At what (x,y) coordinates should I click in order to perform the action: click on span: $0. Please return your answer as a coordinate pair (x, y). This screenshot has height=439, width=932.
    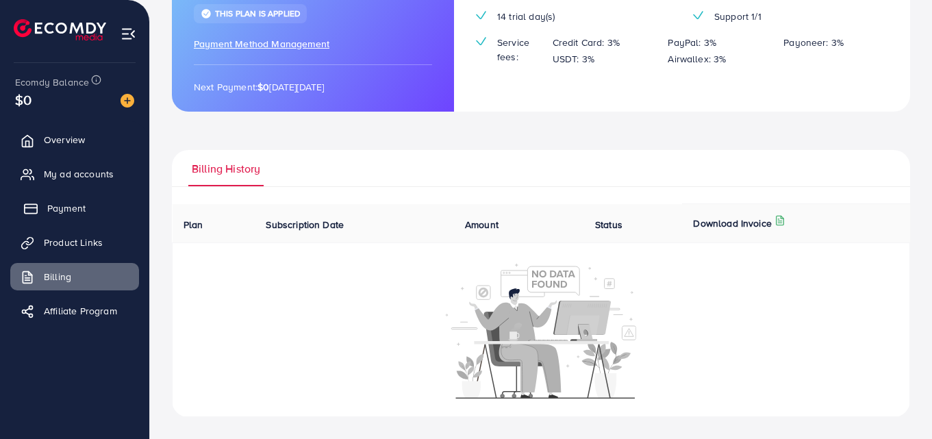
    Looking at the image, I should click on (23, 99).